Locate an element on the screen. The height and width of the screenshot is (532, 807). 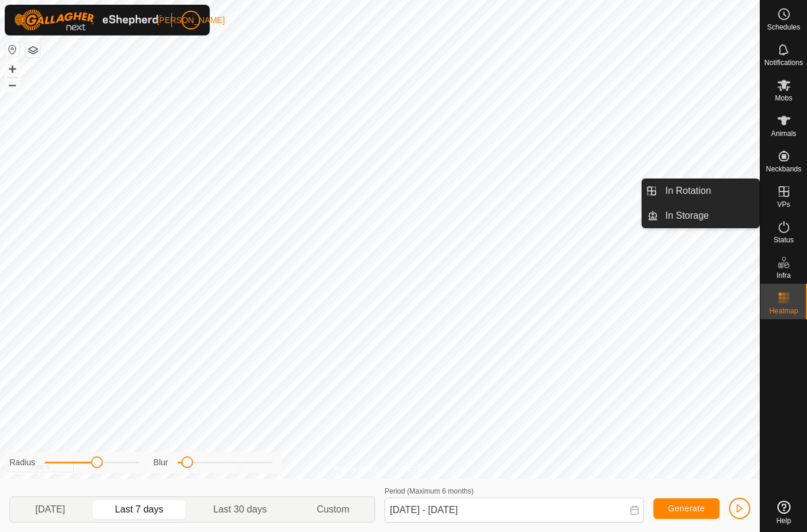
span: VPs is located at coordinates (784, 205).